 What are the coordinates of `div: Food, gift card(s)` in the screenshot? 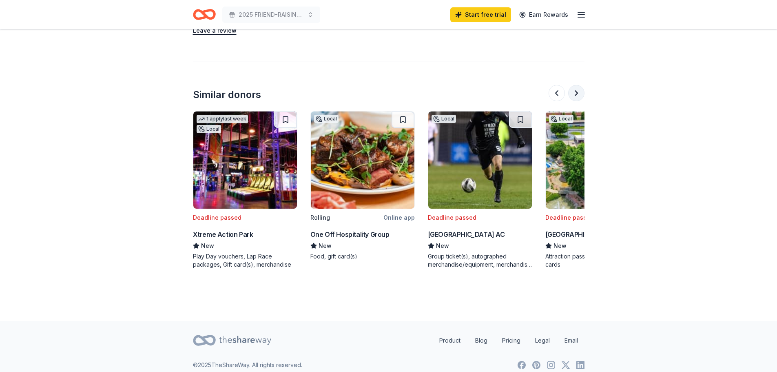 It's located at (363, 256).